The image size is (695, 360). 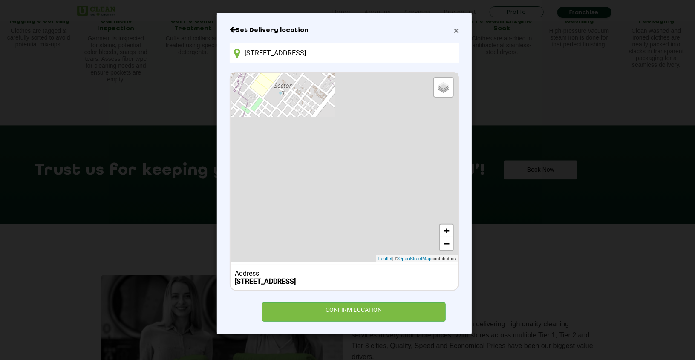 I want to click on input: Enter location, so click(x=344, y=53).